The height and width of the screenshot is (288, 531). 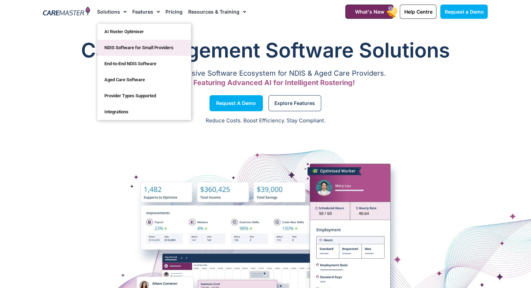 What do you see at coordinates (369, 12) in the screenshot?
I see `span: What's New` at bounding box center [369, 12].